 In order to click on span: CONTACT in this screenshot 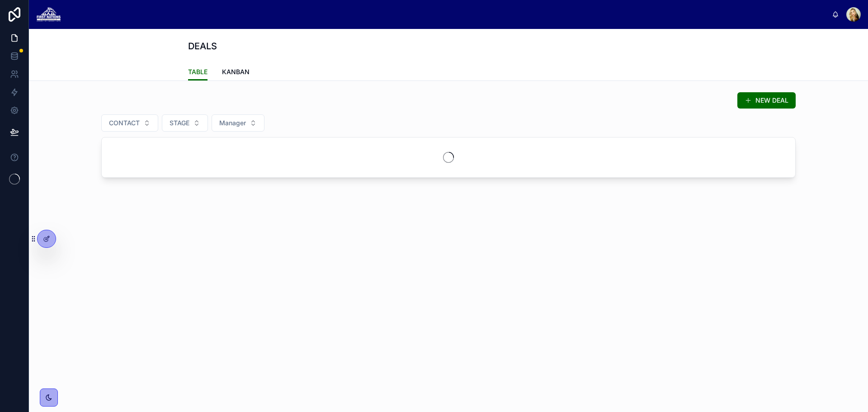, I will do `click(124, 123)`.